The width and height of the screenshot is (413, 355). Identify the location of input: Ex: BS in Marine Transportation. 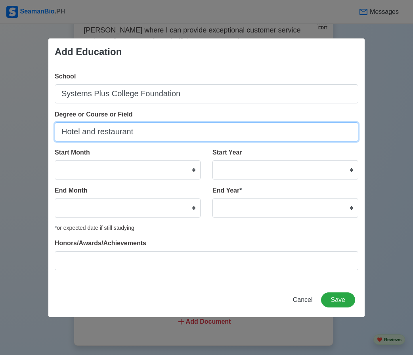
(207, 132).